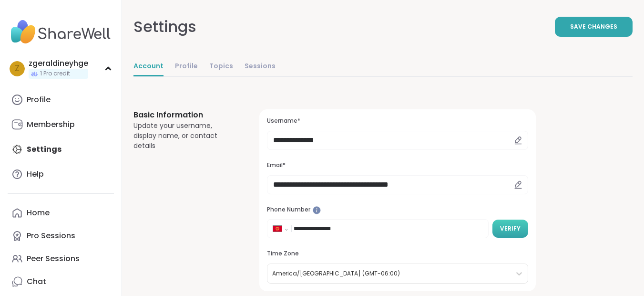  I want to click on span: Save Changes, so click(594, 26).